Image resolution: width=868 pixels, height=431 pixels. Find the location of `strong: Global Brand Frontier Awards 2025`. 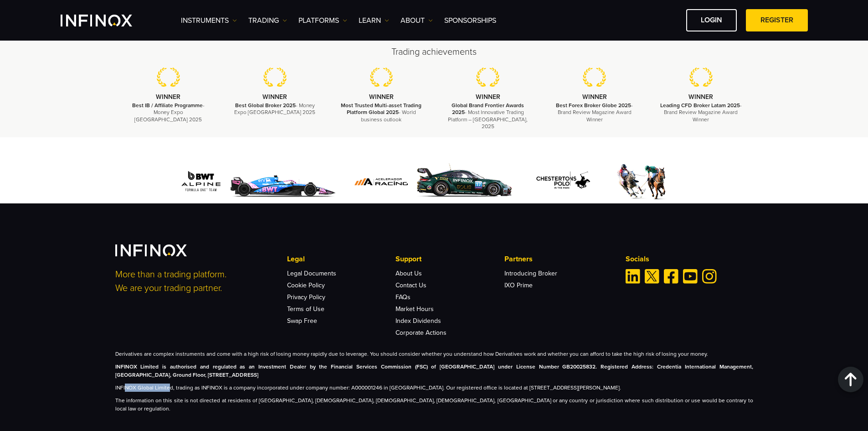

strong: Global Brand Frontier Awards 2025 is located at coordinates (487, 108).